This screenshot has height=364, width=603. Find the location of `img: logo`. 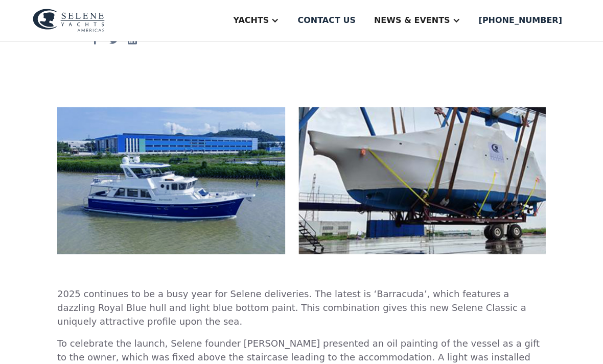

img: logo is located at coordinates (68, 21).